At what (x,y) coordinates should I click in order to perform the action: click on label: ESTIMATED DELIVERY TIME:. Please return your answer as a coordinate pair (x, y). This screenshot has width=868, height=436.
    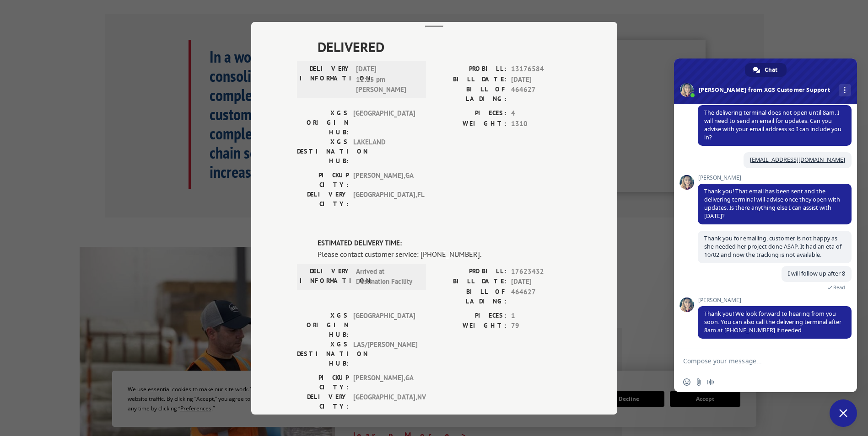
    Looking at the image, I should click on (444, 243).